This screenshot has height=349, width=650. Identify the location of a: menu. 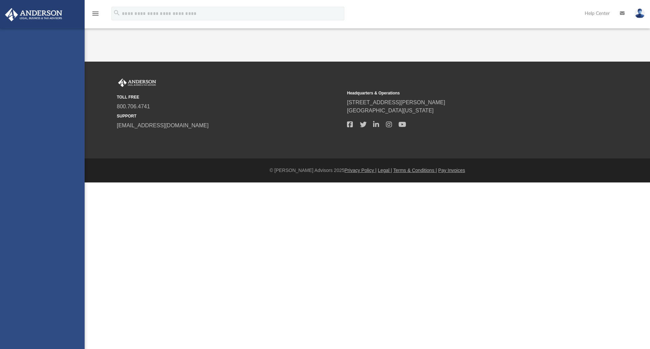
(95, 15).